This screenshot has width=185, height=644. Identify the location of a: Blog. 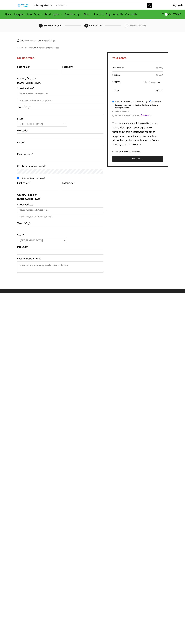
(108, 14).